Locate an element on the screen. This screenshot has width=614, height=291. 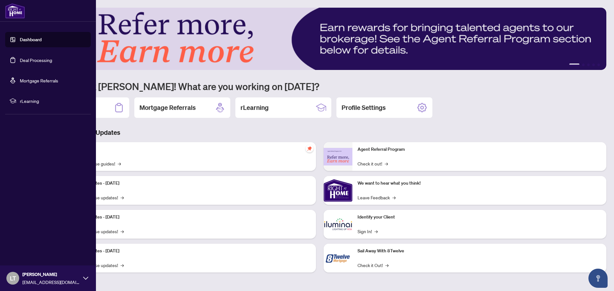
button: Open asap is located at coordinates (598, 278).